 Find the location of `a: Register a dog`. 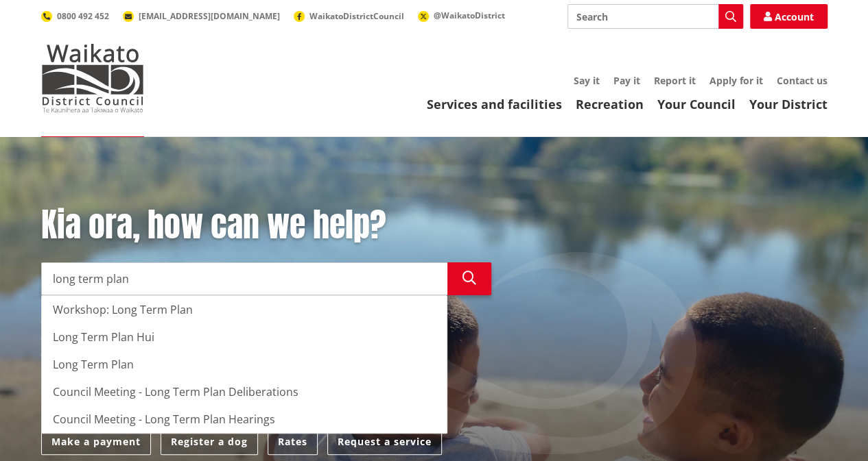

a: Register a dog is located at coordinates (209, 442).